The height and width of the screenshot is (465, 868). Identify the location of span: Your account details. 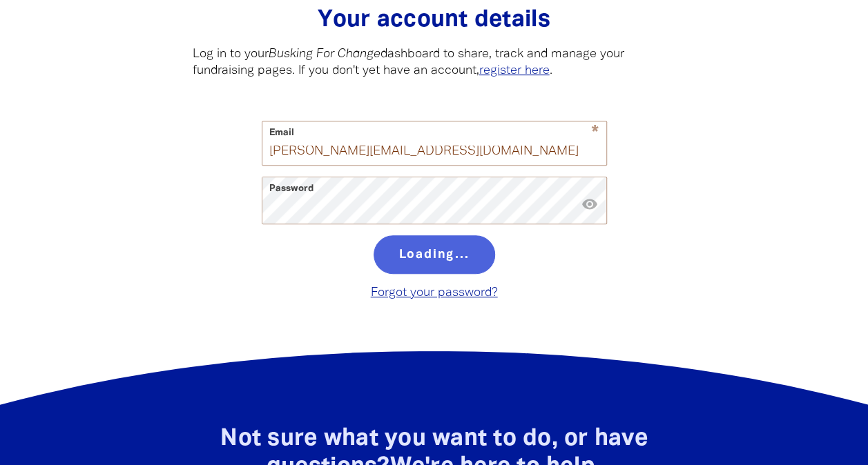
(434, 20).